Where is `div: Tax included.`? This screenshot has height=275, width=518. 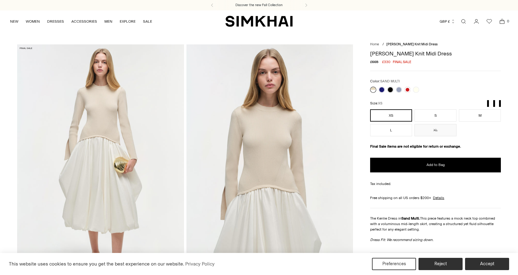 div: Tax included. is located at coordinates (435, 184).